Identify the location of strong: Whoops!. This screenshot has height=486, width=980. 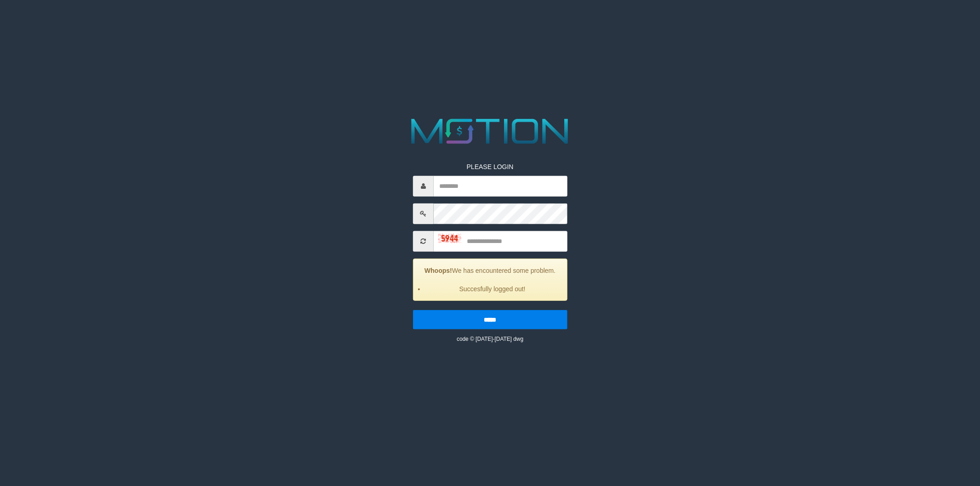
(438, 270).